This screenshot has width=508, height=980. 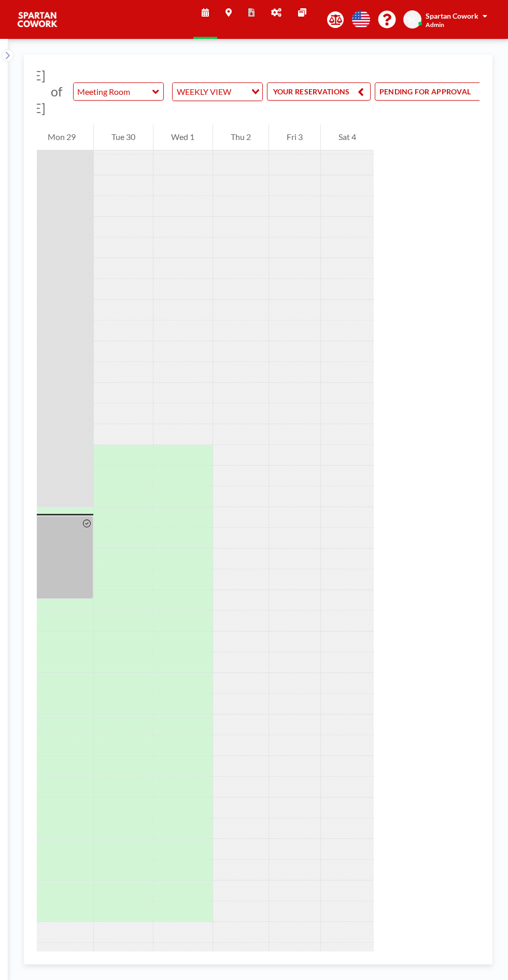 What do you see at coordinates (241, 138) in the screenshot?
I see `div: Thu 2` at bounding box center [241, 138].